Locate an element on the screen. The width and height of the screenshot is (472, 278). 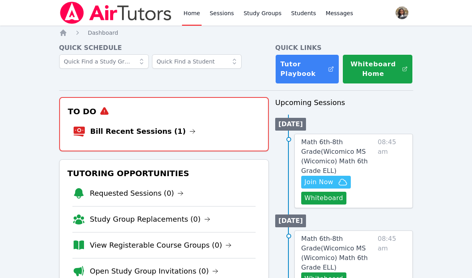
a: Bill Recent Sessions (1) is located at coordinates (143, 132).